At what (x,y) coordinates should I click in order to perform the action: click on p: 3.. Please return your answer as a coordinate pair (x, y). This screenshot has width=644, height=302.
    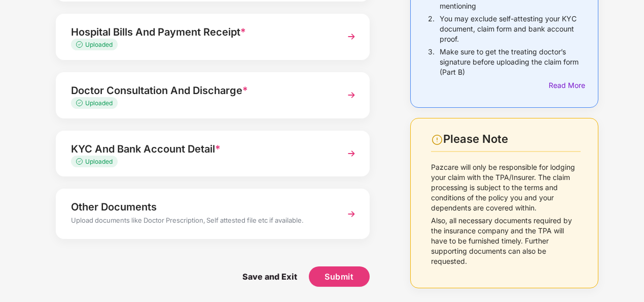
    Looking at the image, I should click on (431, 62).